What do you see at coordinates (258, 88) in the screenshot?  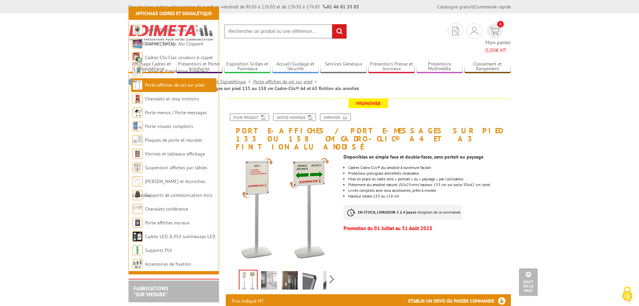 I see `li: Porte-affiches / Porte-messages sur pied 133 ou 158 cm Cadro-Clic® A4 et A3 finition alu anodisé` at bounding box center [258, 88].